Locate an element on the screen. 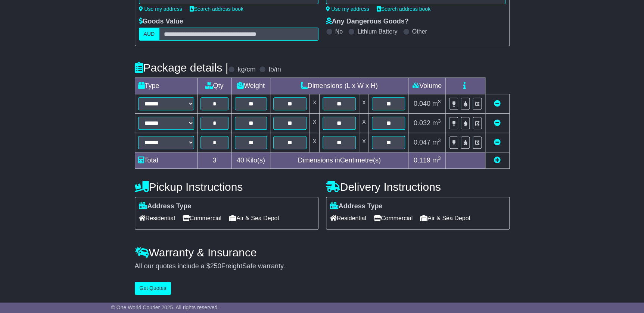  h4: Package details | is located at coordinates (181, 67).